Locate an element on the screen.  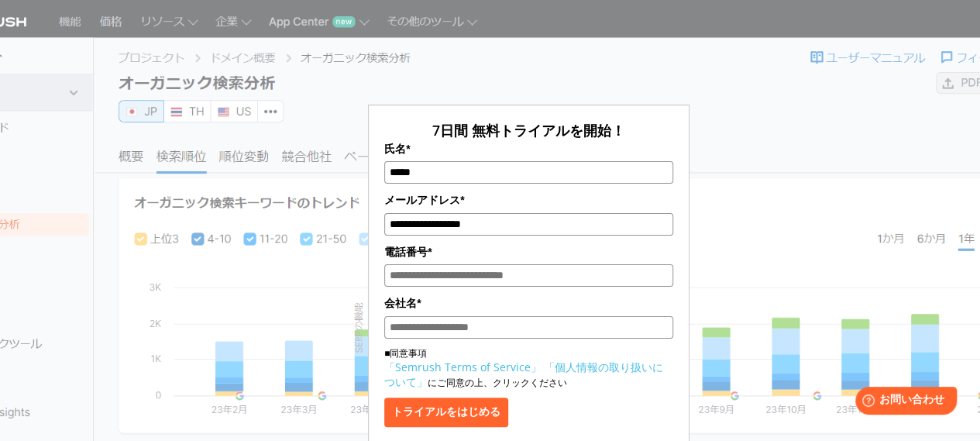
p: ■同意事項 にご同意の上、クリックください is located at coordinates (528, 368).